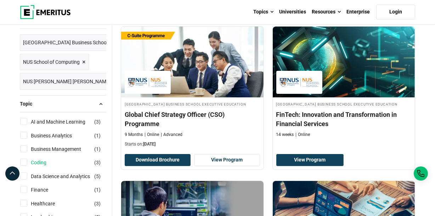  What do you see at coordinates (97, 176) in the screenshot?
I see `span: 5` at bounding box center [97, 176].